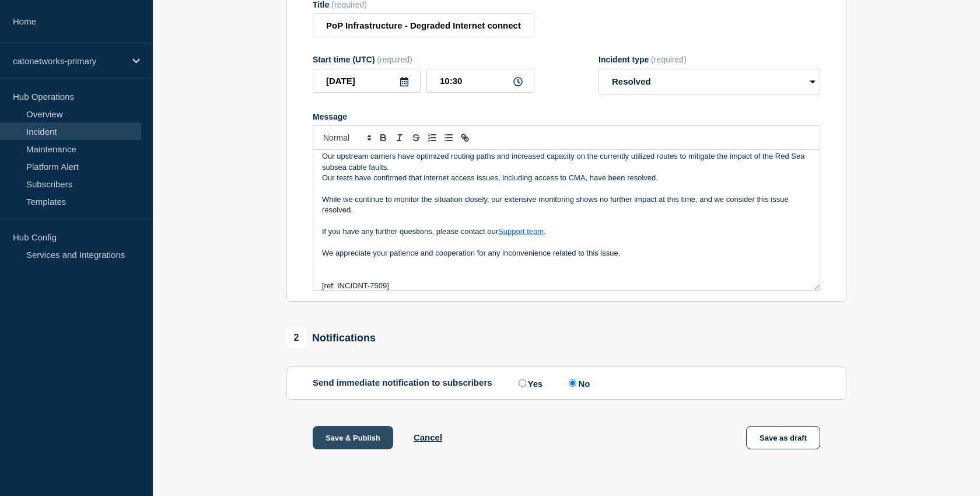  I want to click on div: Notifications, so click(331, 338).